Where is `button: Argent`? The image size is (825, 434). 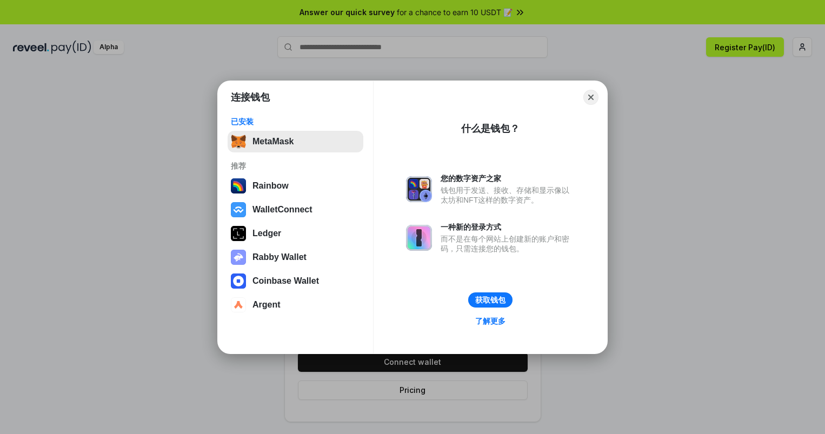
button: Argent is located at coordinates (295, 305).